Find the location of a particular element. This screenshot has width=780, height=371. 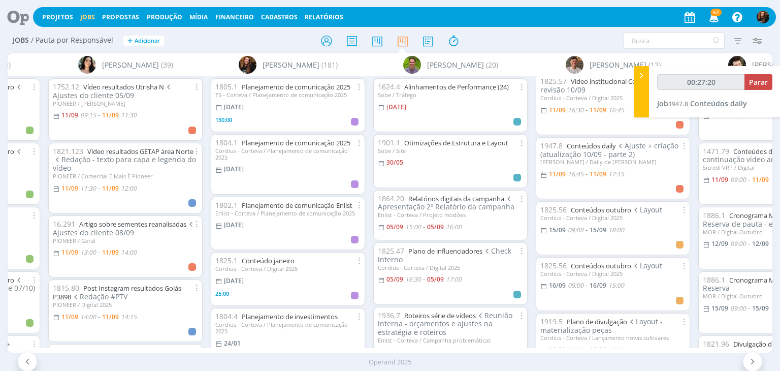

button: Financeiro is located at coordinates (235, 17).